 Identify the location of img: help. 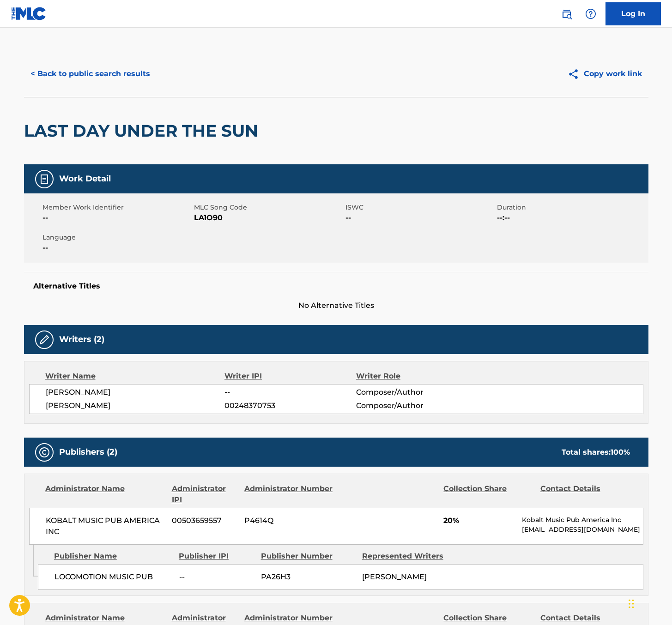
(591, 14).